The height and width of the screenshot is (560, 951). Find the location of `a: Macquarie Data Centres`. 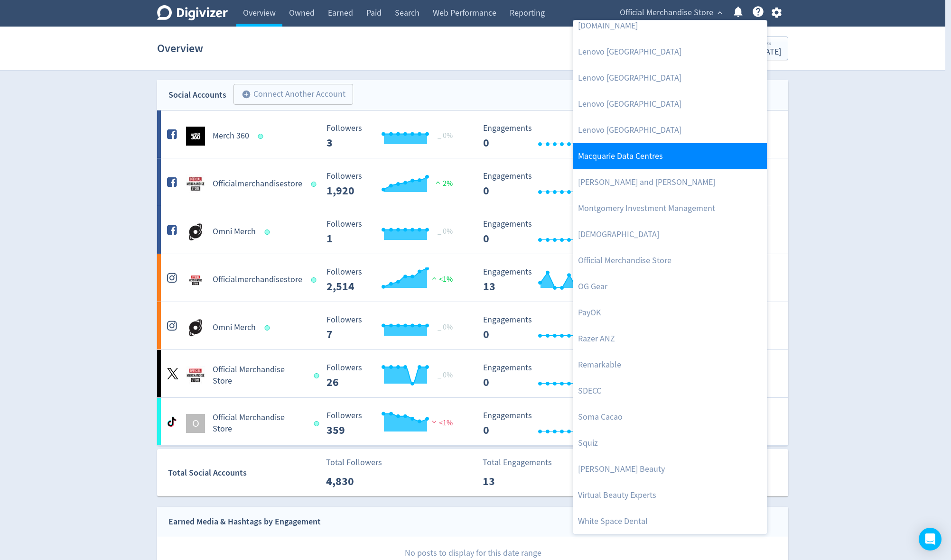

a: Macquarie Data Centres is located at coordinates (670, 156).